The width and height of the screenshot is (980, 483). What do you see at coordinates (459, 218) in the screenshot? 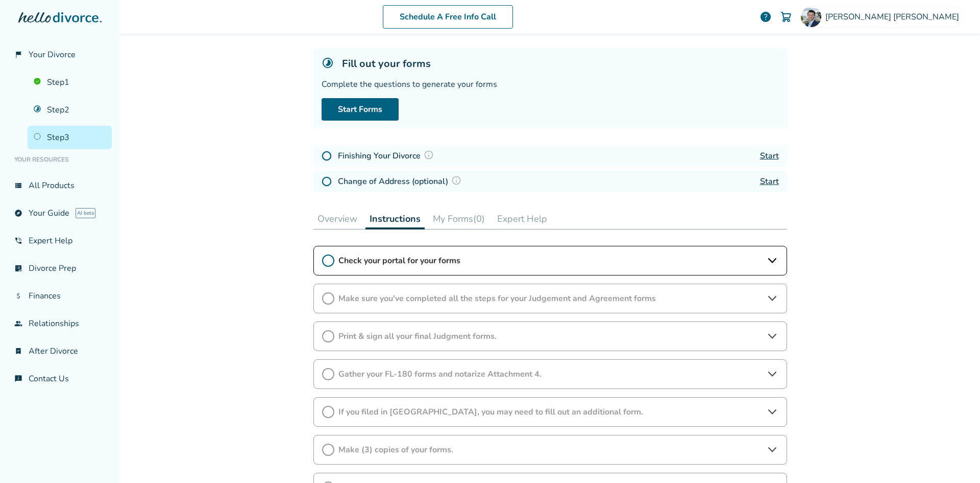
I see `button: My Forms(0)` at bounding box center [459, 218].